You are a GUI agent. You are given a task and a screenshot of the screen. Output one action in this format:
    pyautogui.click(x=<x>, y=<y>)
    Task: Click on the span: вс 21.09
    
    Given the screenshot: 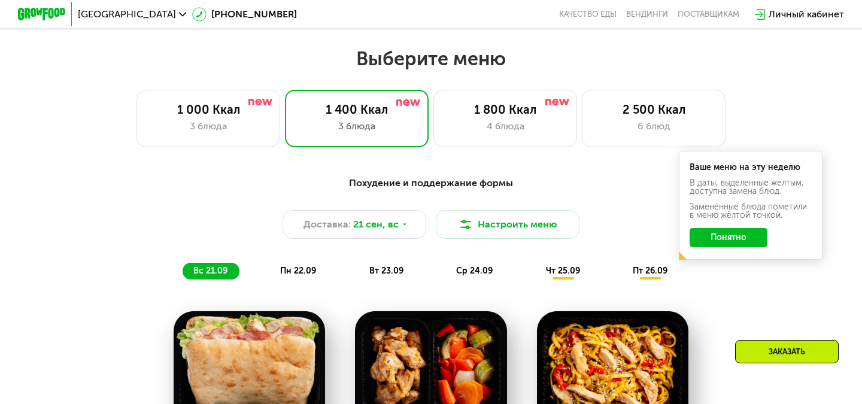 What is the action you would take?
    pyautogui.click(x=210, y=271)
    